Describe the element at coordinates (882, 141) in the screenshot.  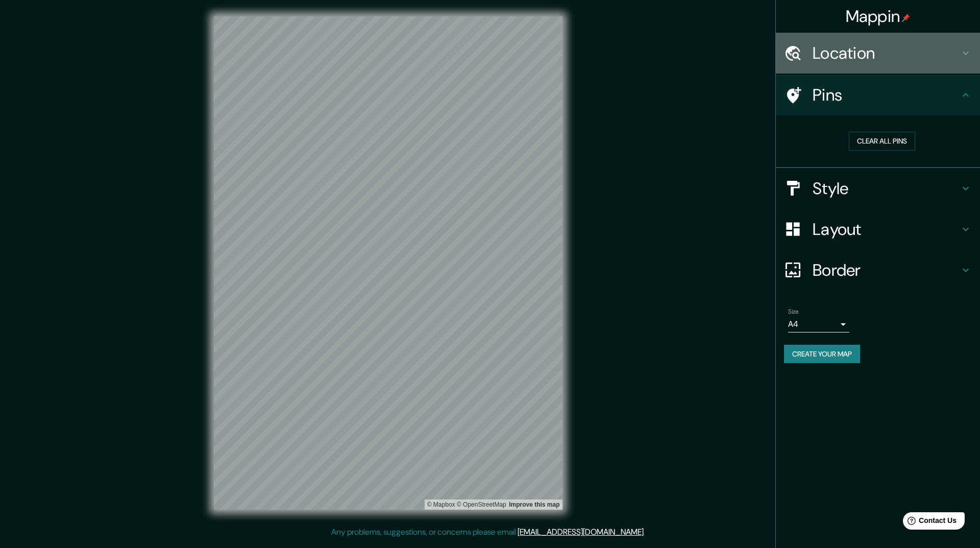
I see `button: Clear all pins` at that location.